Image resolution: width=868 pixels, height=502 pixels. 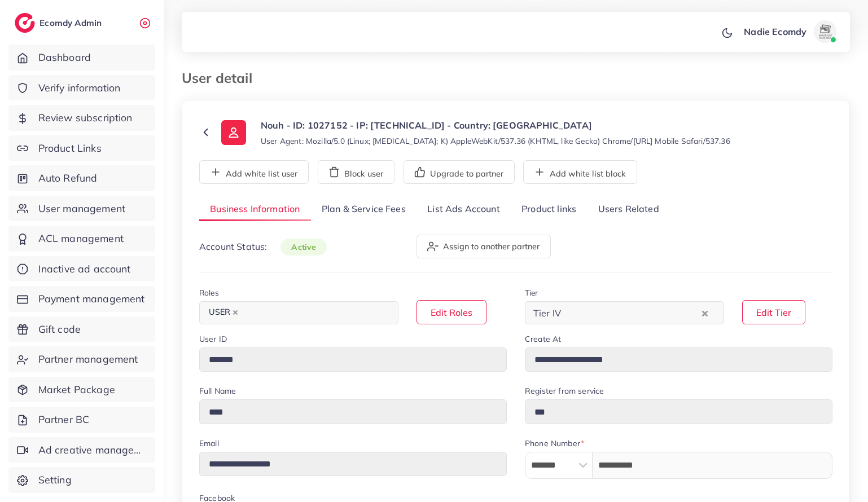 I want to click on span: Ad creative management, so click(x=93, y=450).